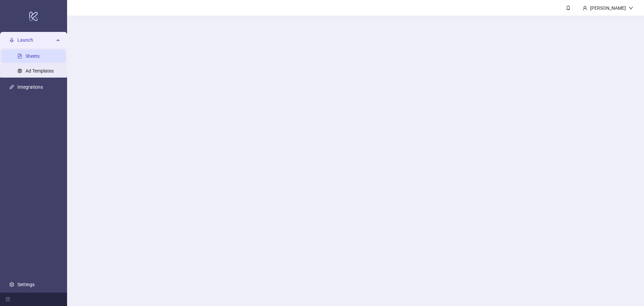  Describe the element at coordinates (26, 284) in the screenshot. I see `a: Settings` at that location.